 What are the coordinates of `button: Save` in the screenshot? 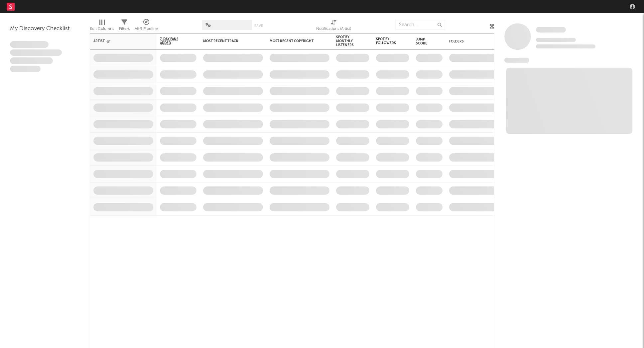 It's located at (259, 26).